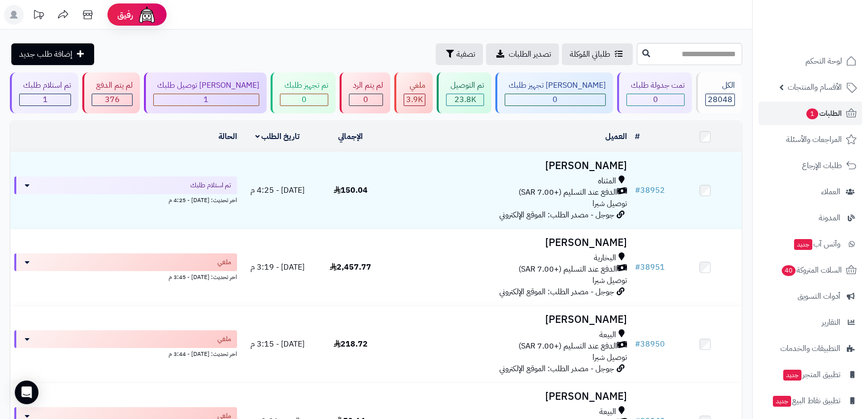  Describe the element at coordinates (720, 100) in the screenshot. I see `span: 28048` at that location.